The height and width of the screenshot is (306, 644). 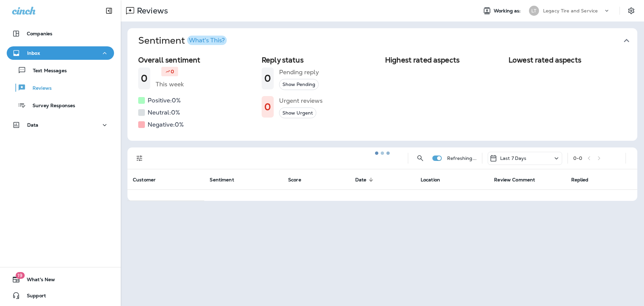 I want to click on button: Text Messages, so click(x=60, y=70).